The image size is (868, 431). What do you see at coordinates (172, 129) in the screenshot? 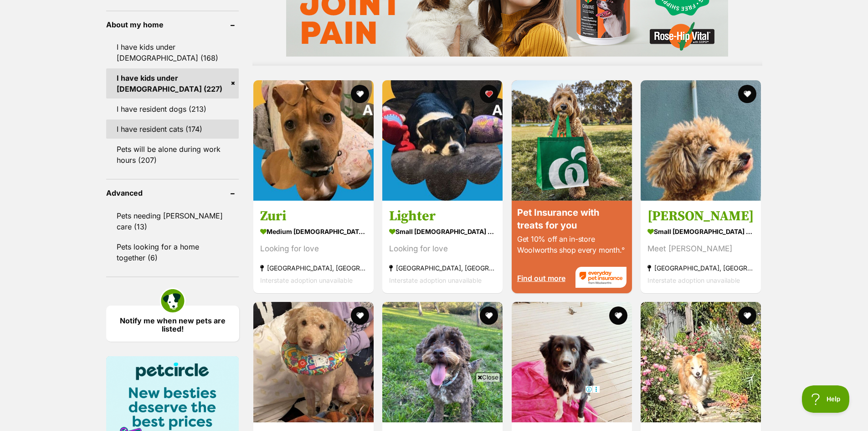
I see `a: I have resident cats (174)` at bounding box center [172, 129].